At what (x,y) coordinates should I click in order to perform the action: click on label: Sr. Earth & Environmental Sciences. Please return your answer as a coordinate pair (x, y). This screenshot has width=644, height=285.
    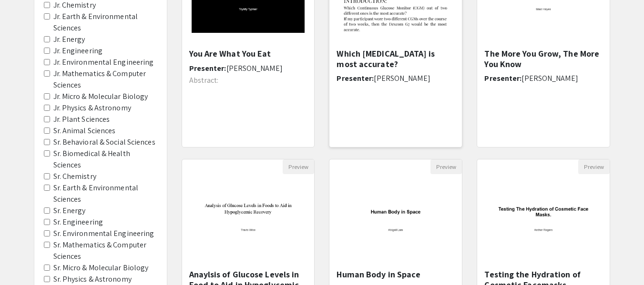
    Looking at the image, I should click on (105, 194).